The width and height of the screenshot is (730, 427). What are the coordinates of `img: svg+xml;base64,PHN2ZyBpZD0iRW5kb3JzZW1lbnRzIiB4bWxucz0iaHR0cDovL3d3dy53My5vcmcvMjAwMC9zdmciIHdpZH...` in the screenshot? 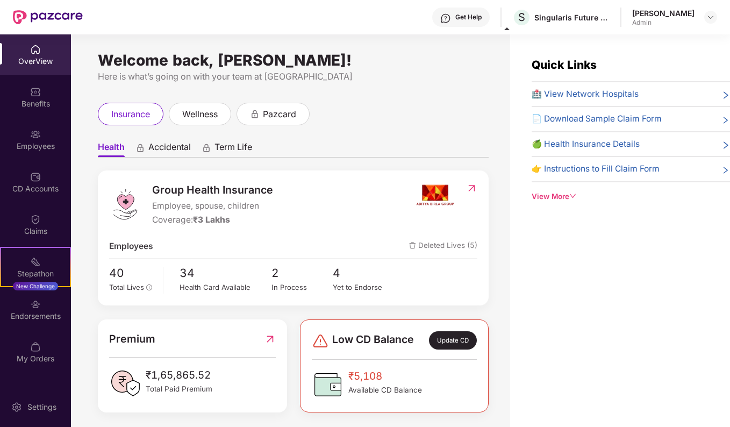 It's located at (35, 304).